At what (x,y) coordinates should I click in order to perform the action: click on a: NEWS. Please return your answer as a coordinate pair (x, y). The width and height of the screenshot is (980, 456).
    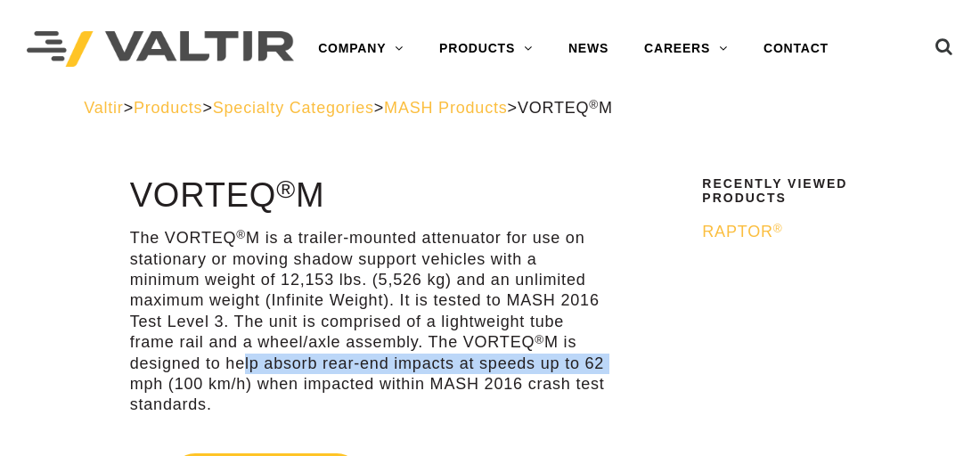
    Looking at the image, I should click on (588, 49).